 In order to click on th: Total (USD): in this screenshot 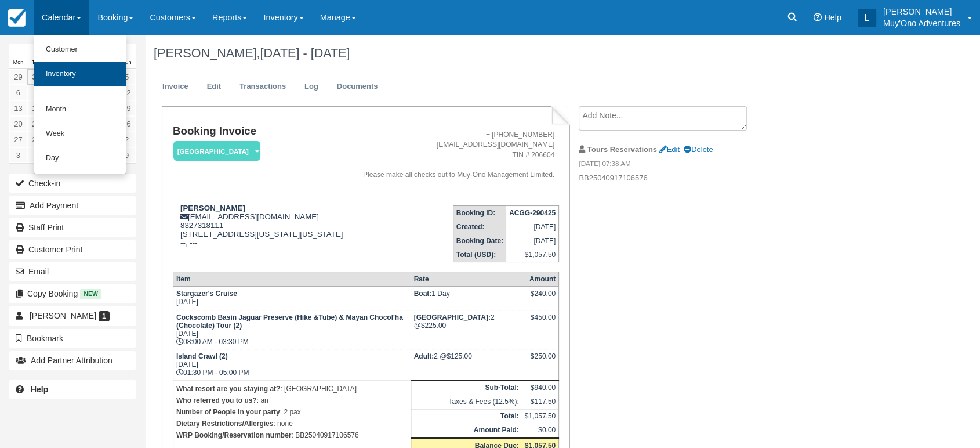, I will do `click(480, 255)`.